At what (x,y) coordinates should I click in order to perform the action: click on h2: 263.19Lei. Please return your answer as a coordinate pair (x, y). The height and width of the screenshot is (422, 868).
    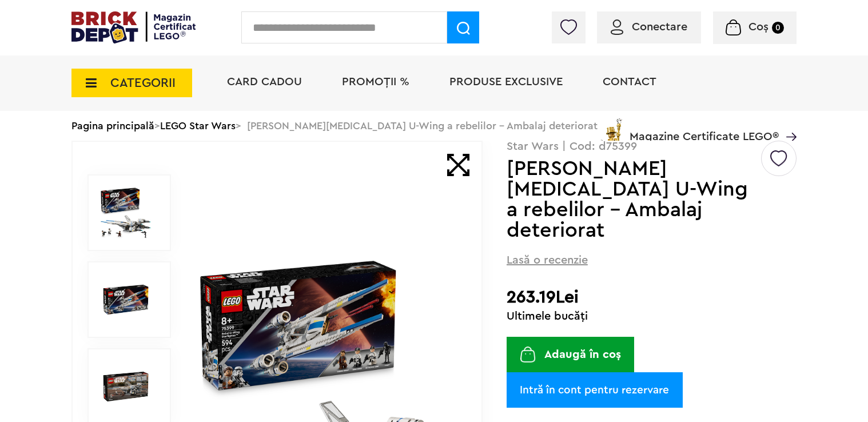
    Looking at the image, I should click on (651, 297).